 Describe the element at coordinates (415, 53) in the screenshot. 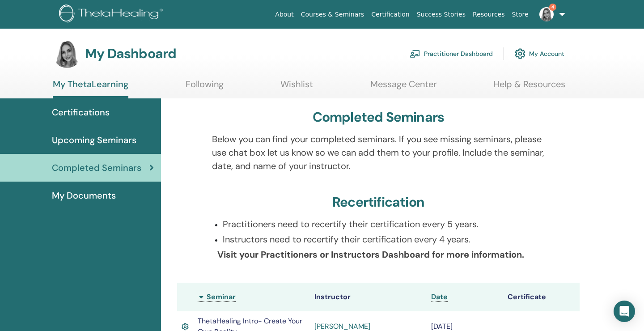

I see `img: chalkboard-teacher.svg` at that location.